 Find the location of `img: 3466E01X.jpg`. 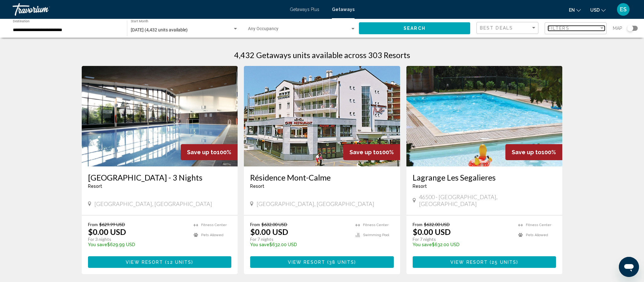

img: 3466E01X.jpg is located at coordinates (322, 116).